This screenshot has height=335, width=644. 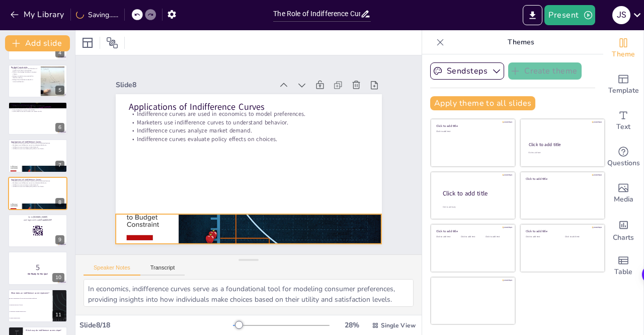 What do you see at coordinates (38, 112) in the screenshot?
I see `p: Shifts affect consumer choices and market trends.` at bounding box center [38, 112].